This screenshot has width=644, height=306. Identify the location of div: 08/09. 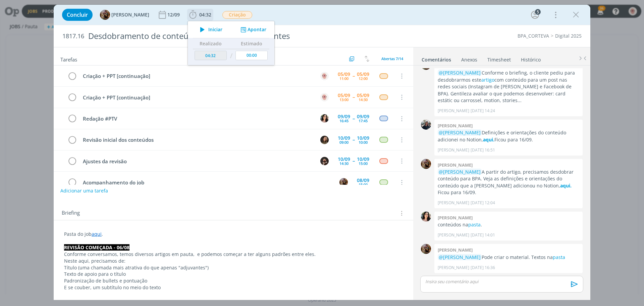
(363, 180).